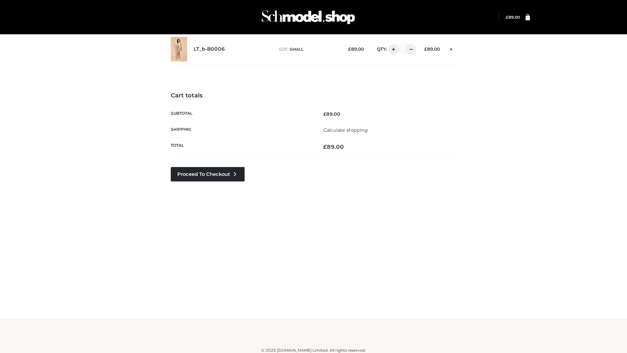 The width and height of the screenshot is (627, 353). What do you see at coordinates (308, 17) in the screenshot?
I see `img: Schmodel Admin 964` at bounding box center [308, 17].